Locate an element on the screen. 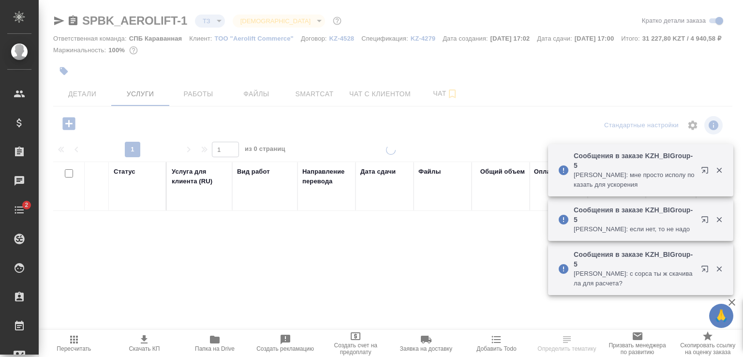  div: Общий объем is located at coordinates (503, 172).